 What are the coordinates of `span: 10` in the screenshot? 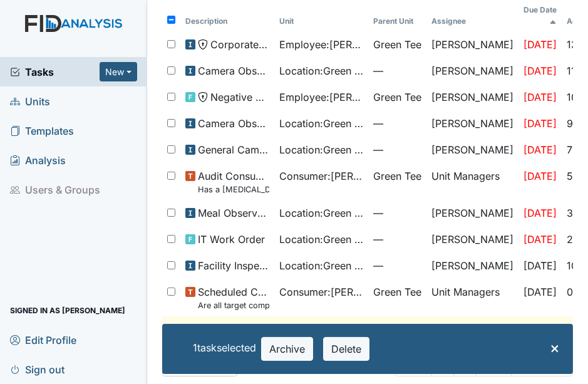 It's located at (572, 266).